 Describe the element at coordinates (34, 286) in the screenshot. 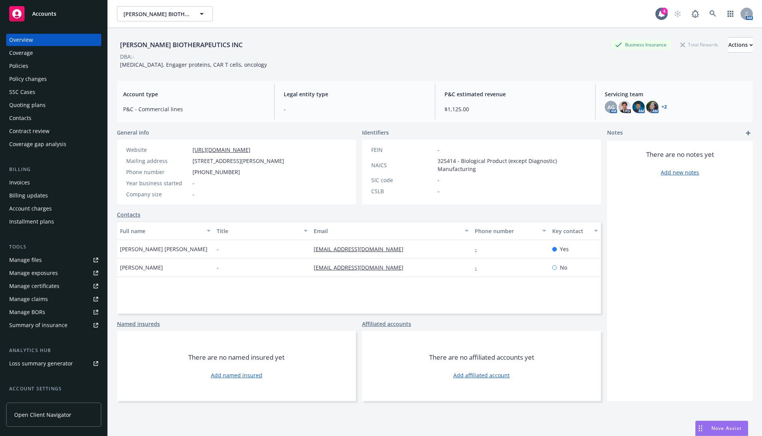

I see `div: Manage certificates` at that location.